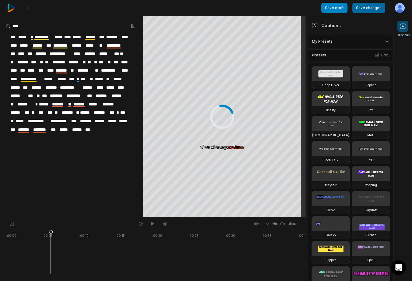 The width and height of the screenshot is (412, 281). I want to click on h3: Playfair, so click(331, 185).